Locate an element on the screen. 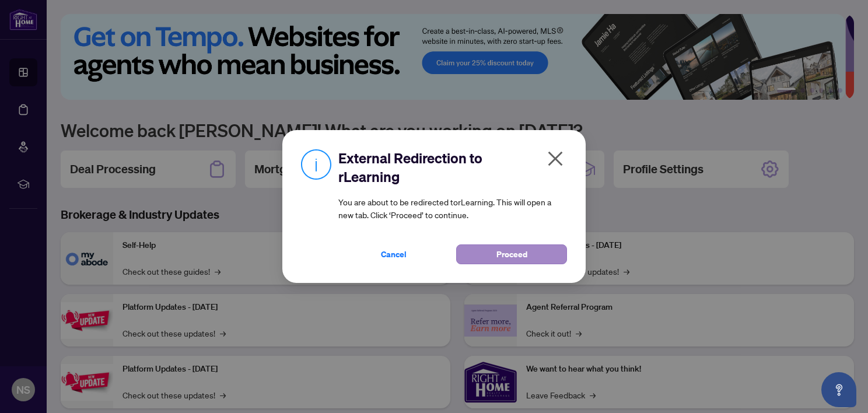 This screenshot has width=868, height=413. div: You are about to be redirected to rLearning . This will open a new tab. Click ‘Proceed’ to continue. is located at coordinates (452, 206).